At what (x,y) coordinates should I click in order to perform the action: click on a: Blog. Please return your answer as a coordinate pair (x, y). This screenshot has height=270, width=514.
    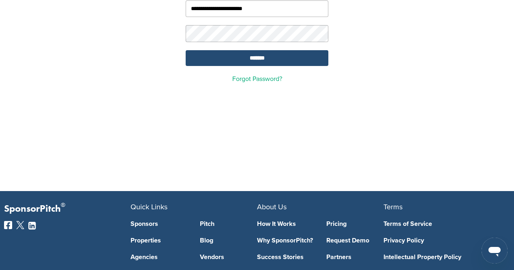
    Looking at the image, I should click on (228, 241).